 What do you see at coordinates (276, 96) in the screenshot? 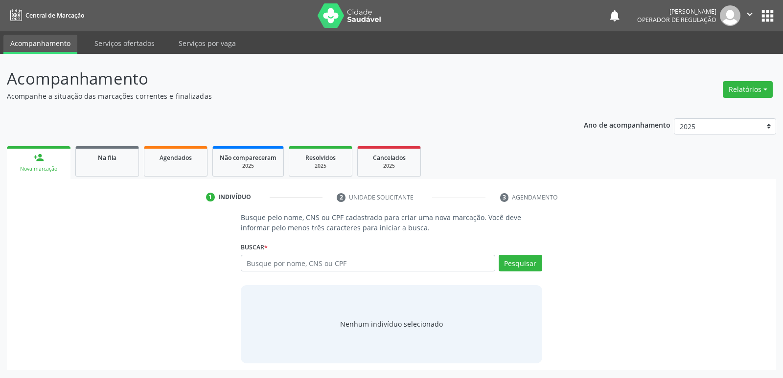
I see `p: Acompanhe a situação das marcações correntes e finalizadas` at bounding box center [276, 96].